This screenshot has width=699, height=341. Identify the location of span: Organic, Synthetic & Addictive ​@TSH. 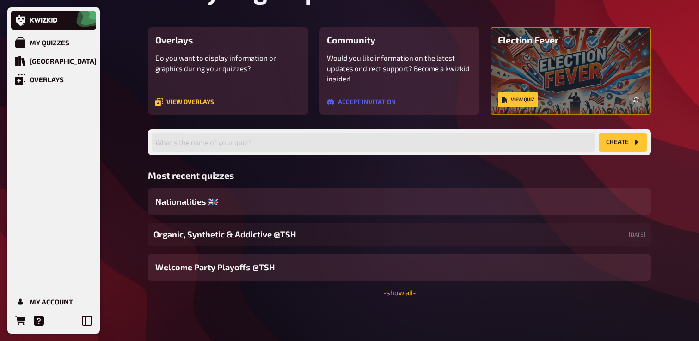
(225, 234).